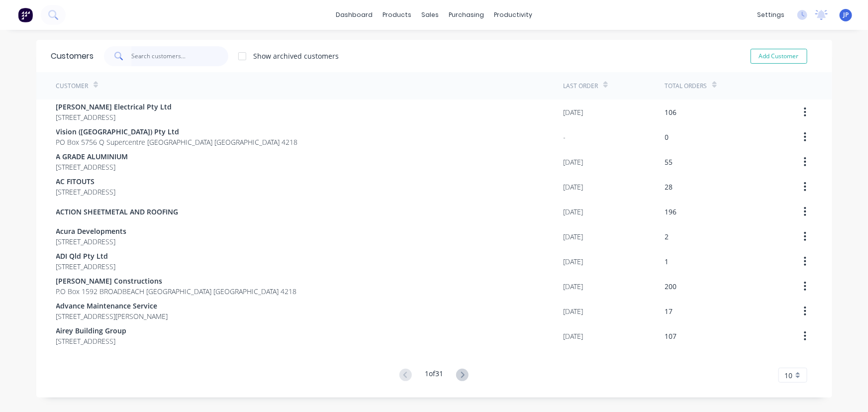 This screenshot has height=412, width=868. What do you see at coordinates (354, 15) in the screenshot?
I see `a: dashboard` at bounding box center [354, 15].